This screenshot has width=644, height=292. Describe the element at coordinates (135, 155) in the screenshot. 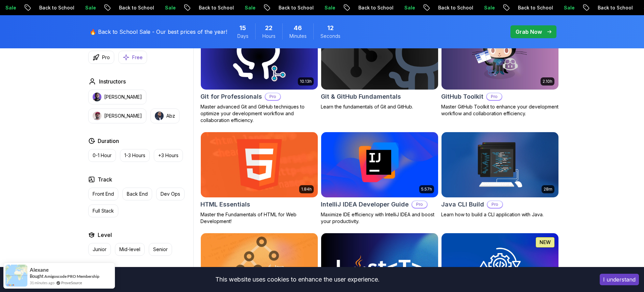

I see `button: 1-3 Hours` at that location.